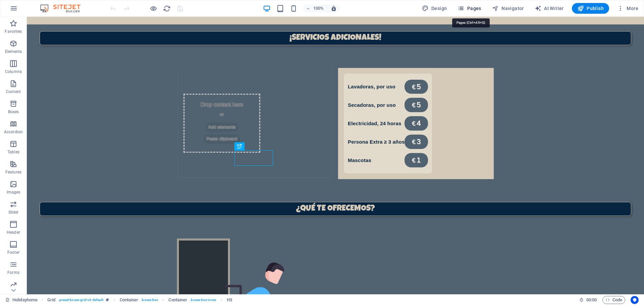 This screenshot has height=305, width=644. What do you see at coordinates (613, 300) in the screenshot?
I see `button: Code` at bounding box center [613, 300].